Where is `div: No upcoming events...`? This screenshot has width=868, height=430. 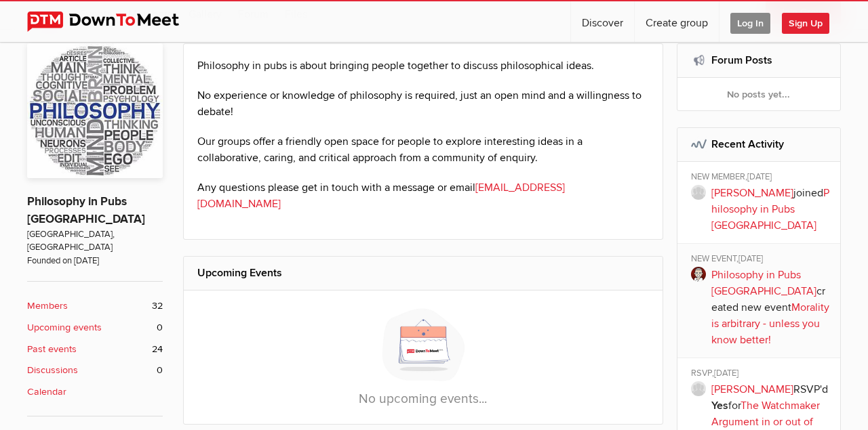
div: No upcoming events... is located at coordinates (423, 357).